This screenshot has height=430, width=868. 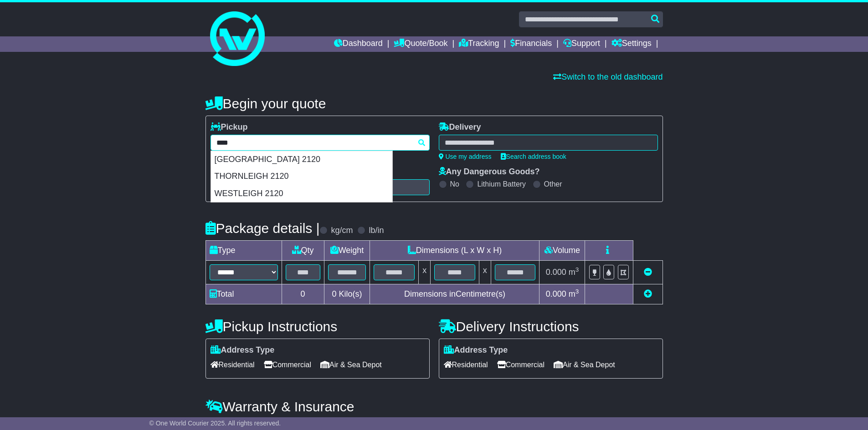 What do you see at coordinates (490, 172) in the screenshot?
I see `label: Any Dangerous Goods?` at bounding box center [490, 172].